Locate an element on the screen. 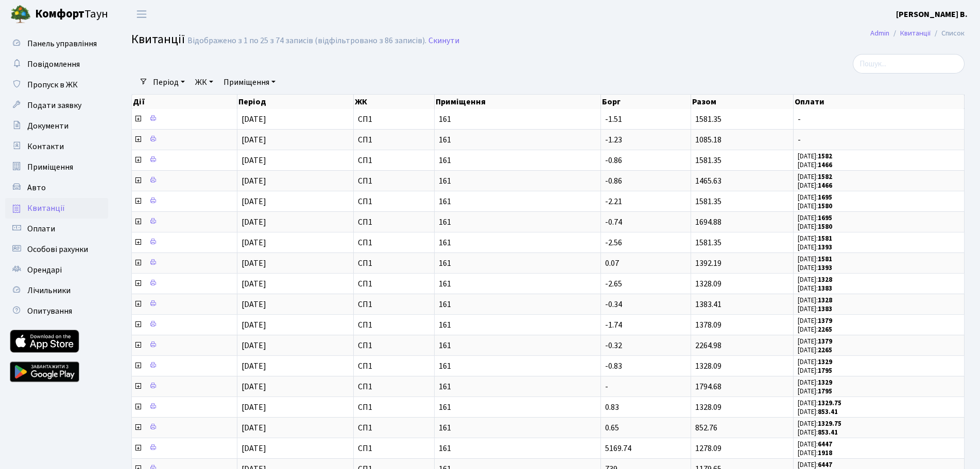 This screenshot has width=980, height=469. span: -2.65 is located at coordinates (614, 284).